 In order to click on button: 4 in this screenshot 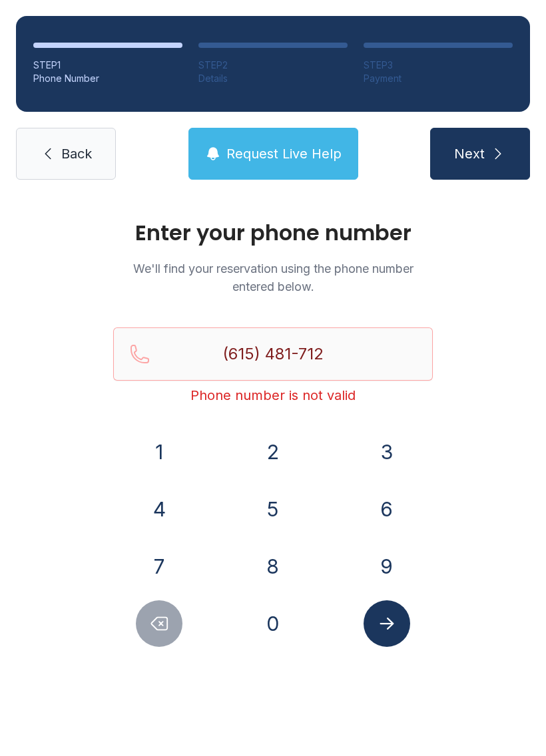, I will do `click(159, 509)`.